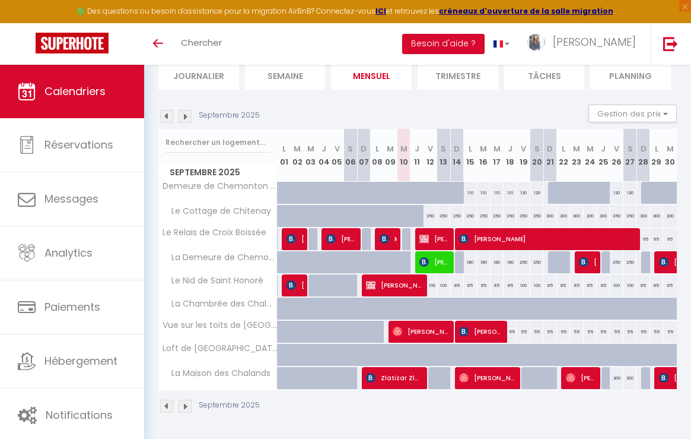 This screenshot has height=439, width=691. I want to click on th: 21, so click(550, 155).